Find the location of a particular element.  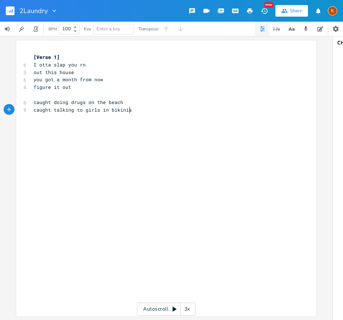

span: you got a month from now is located at coordinates (68, 80).